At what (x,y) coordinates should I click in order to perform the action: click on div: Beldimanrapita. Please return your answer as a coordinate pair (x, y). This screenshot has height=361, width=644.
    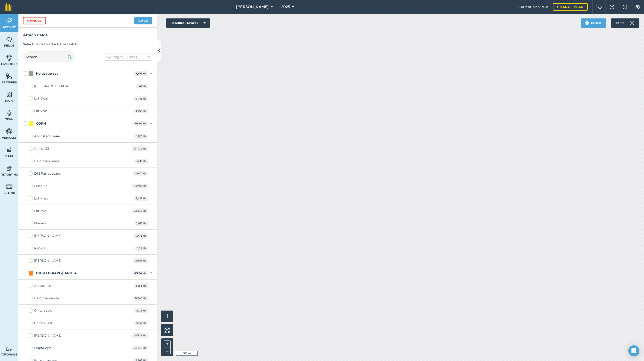
    Looking at the image, I should click on (47, 298).